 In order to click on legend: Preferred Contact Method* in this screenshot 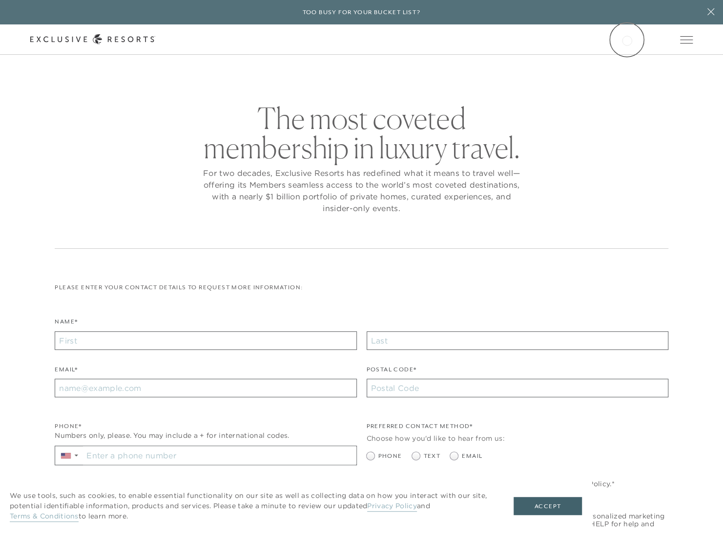, I will do `click(420, 428)`.